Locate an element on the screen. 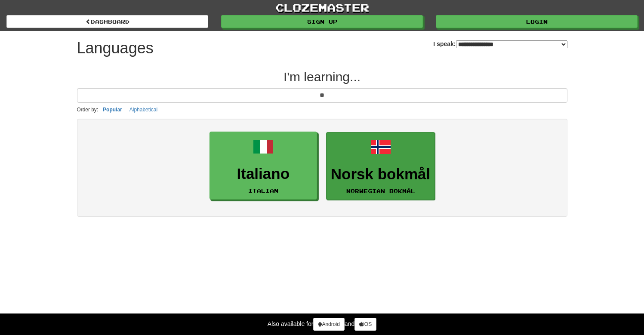 The width and height of the screenshot is (644, 335). a: iOS is located at coordinates (365, 324).